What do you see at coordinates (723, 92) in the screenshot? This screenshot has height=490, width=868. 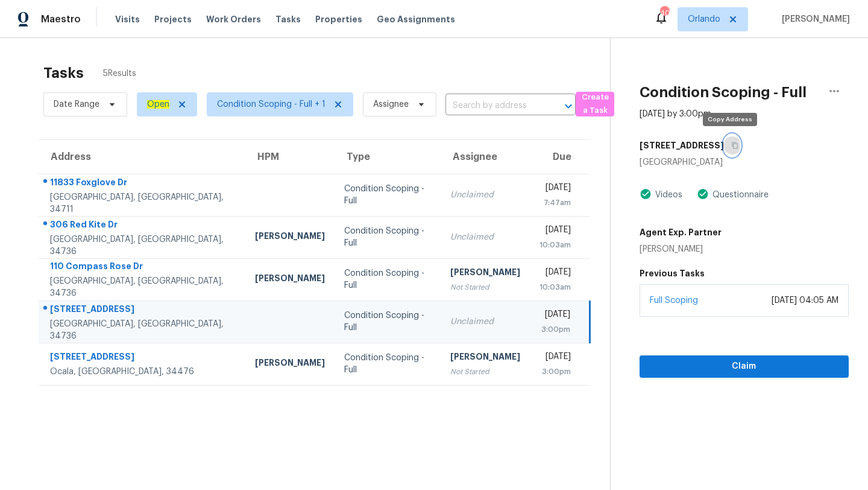 I see `h2: Condition Scoping - Full` at bounding box center [723, 92].